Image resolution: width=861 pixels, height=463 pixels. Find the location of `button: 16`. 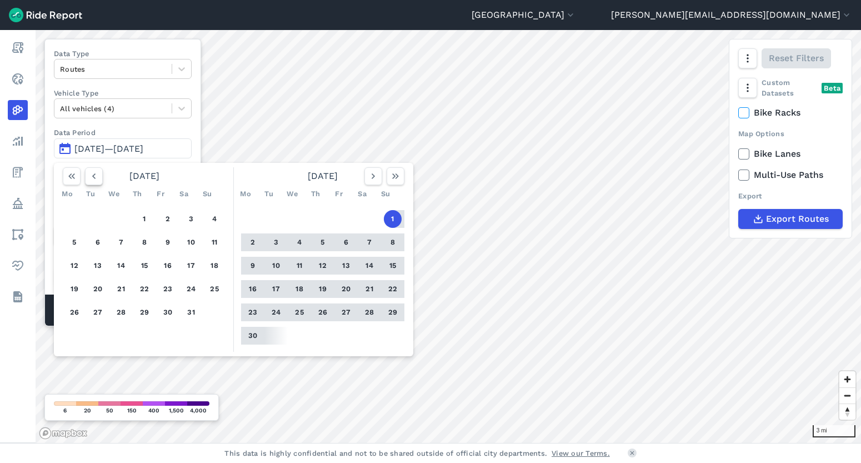

button: 16 is located at coordinates (253, 289).